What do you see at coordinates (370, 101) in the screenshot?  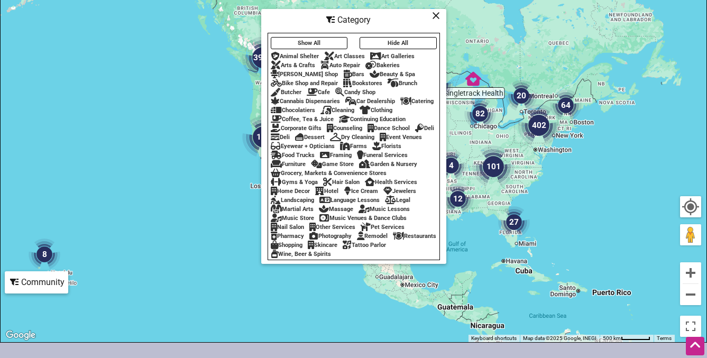 I see `div: Car Dealership` at bounding box center [370, 101].